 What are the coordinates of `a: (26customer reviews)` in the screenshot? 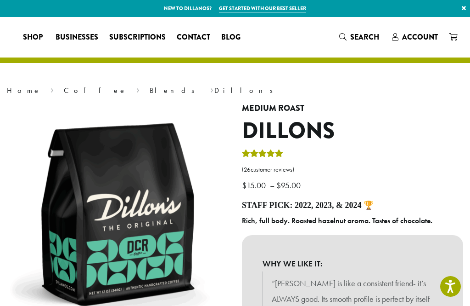 It's located at (353, 170).